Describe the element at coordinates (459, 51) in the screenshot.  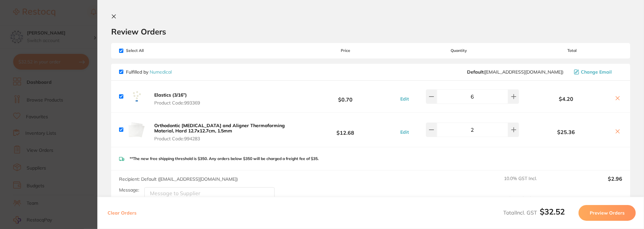
I see `span: Quantity` at that location.